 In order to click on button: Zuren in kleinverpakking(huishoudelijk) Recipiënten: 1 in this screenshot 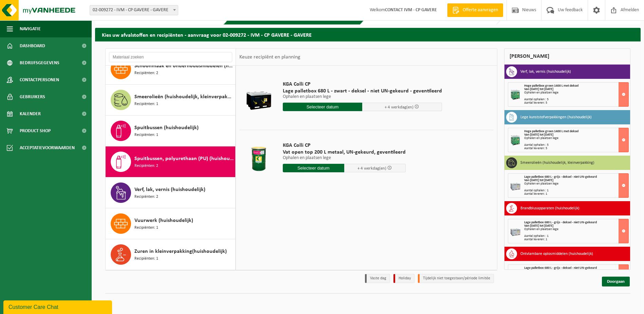, I will do `click(170, 254)`.